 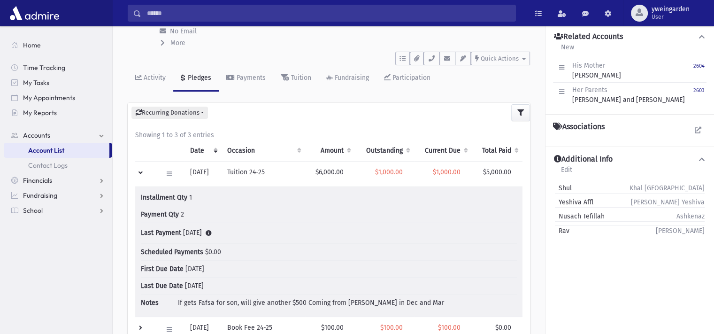 What do you see at coordinates (183, 31) in the screenshot?
I see `span: No Email` at bounding box center [183, 31].